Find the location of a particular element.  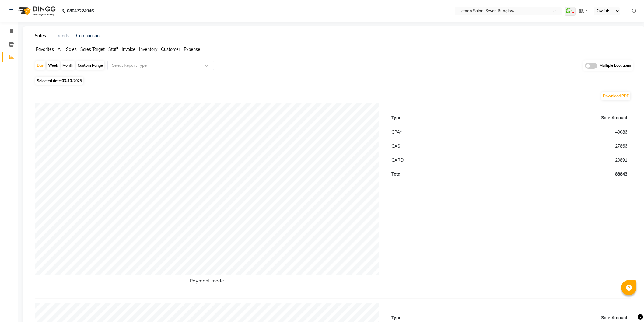

span: All is located at coordinates (60, 49).